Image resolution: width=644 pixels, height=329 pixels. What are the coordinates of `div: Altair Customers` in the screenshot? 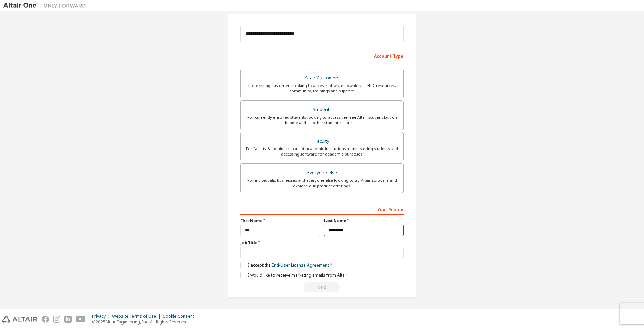 It's located at (322, 78).